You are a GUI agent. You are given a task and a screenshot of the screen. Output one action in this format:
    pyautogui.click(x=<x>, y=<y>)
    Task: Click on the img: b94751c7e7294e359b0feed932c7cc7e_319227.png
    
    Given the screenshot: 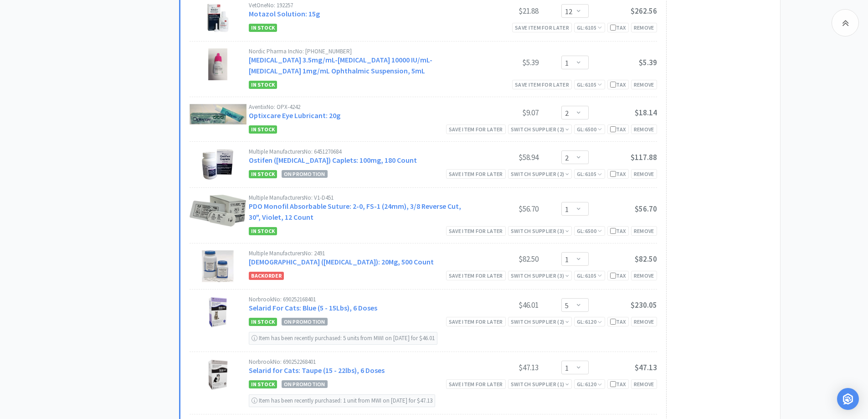 What is the action you would take?
    pyautogui.click(x=218, y=312)
    